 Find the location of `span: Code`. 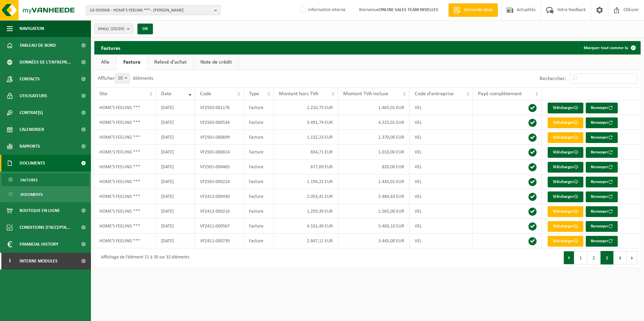

span: Code is located at coordinates (205, 94).